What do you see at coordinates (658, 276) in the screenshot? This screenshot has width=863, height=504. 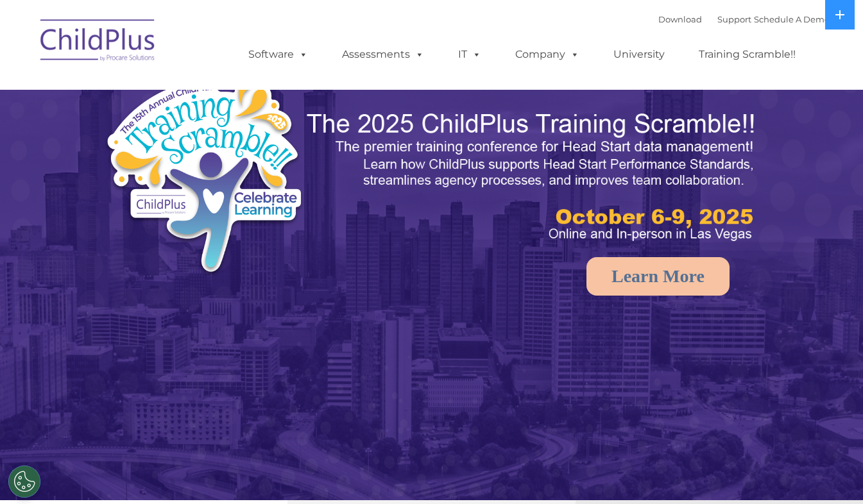 I see `a: Learn More` at bounding box center [658, 276].